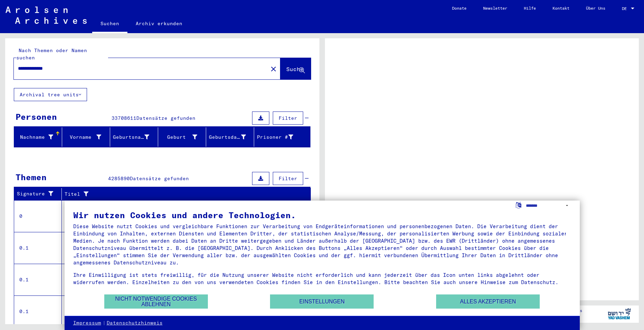  What do you see at coordinates (488, 302) in the screenshot?
I see `button: Alles akzeptieren` at bounding box center [488, 302].